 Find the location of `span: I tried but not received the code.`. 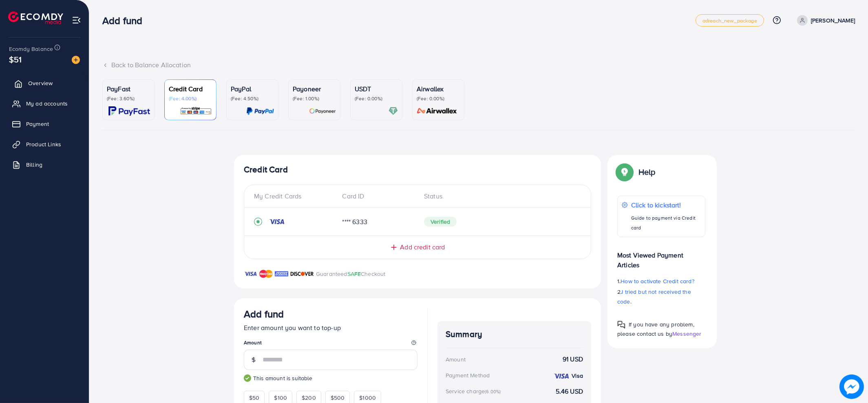

span: I tried but not received the code. is located at coordinates (654, 297).